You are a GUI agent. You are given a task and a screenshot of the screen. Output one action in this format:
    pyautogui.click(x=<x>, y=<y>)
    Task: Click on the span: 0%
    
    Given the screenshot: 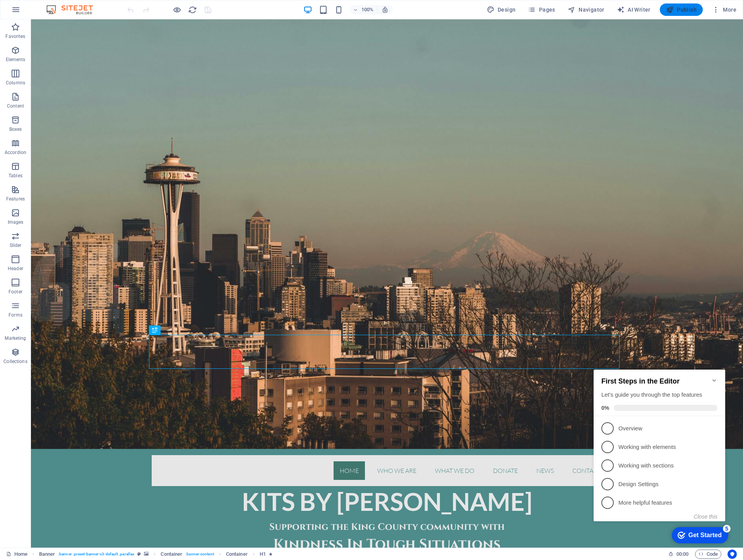 What is the action you would take?
    pyautogui.click(x=17, y=49)
    